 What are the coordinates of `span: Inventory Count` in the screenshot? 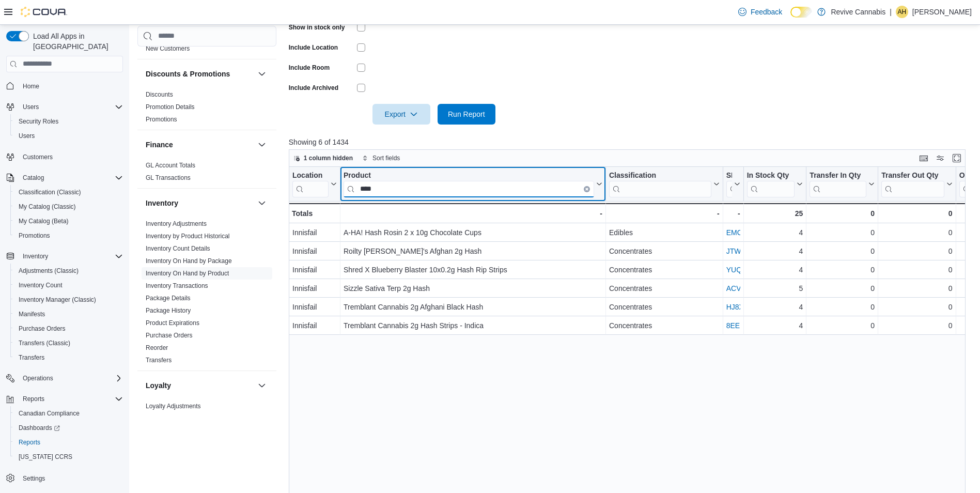 It's located at (40, 285).